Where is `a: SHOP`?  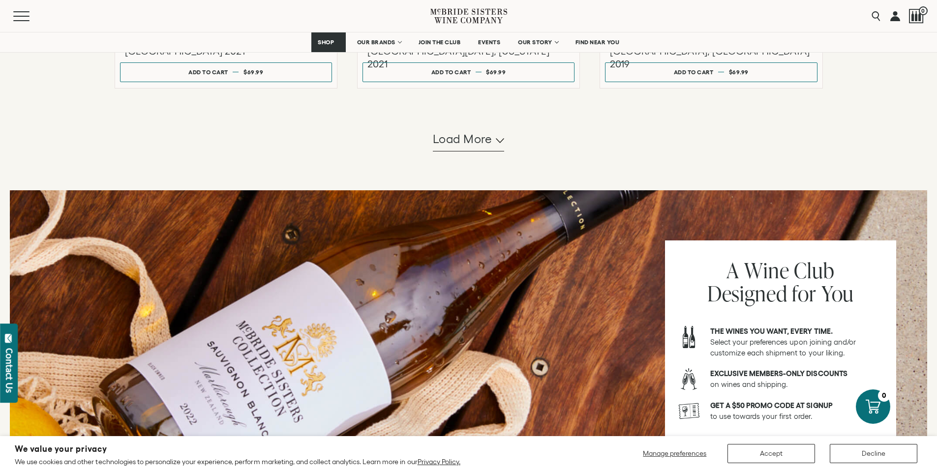 a: SHOP is located at coordinates (329, 42).